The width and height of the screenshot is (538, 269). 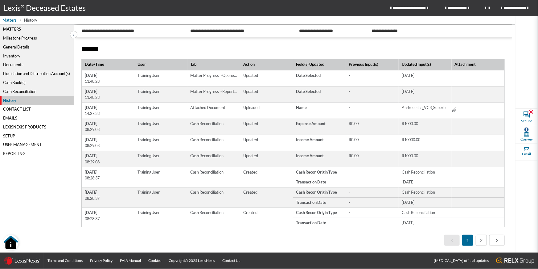 I want to click on span: Attached Document, so click(x=208, y=108).